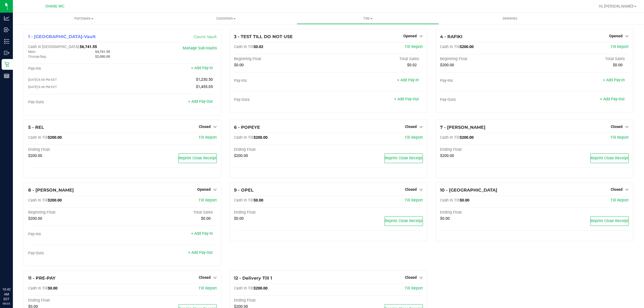 Image resolution: width=644 pixels, height=308 pixels. What do you see at coordinates (367, 19) in the screenshot?
I see `span: Tills` at bounding box center [367, 19].